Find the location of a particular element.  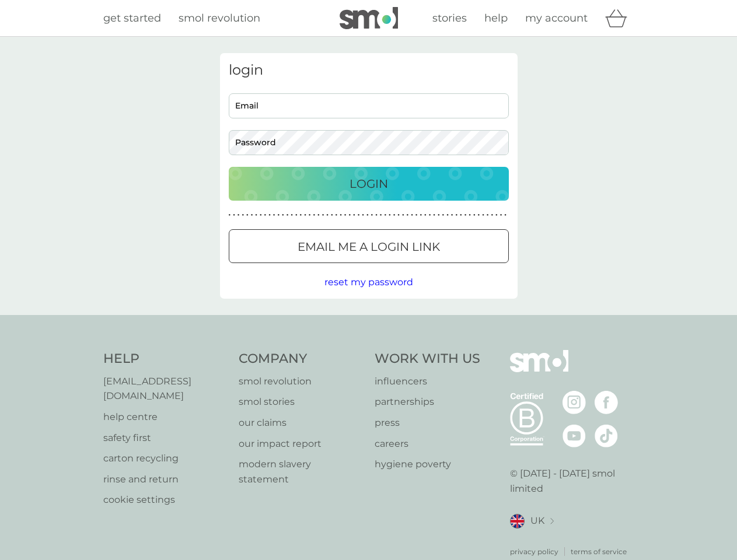

a: my account is located at coordinates (556, 18).